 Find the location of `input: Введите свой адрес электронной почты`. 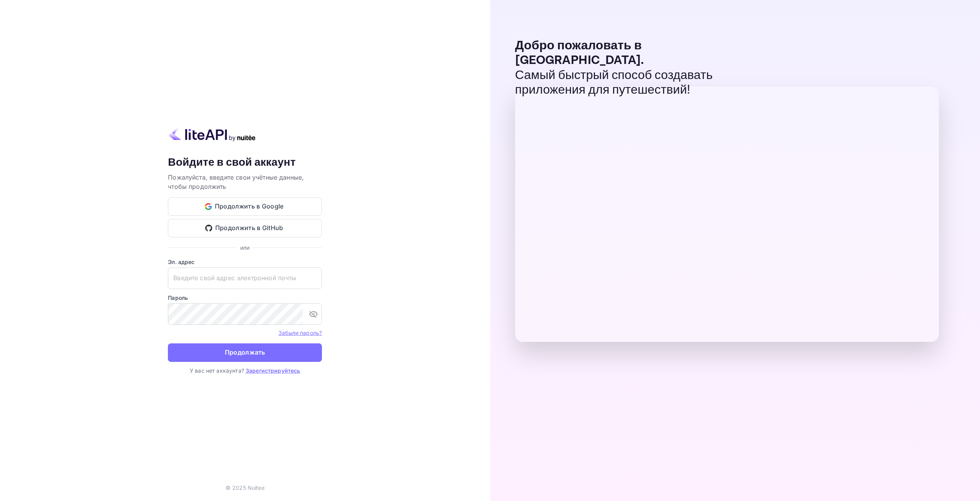

input: Введите свой адрес электронной почты is located at coordinates (245, 278).